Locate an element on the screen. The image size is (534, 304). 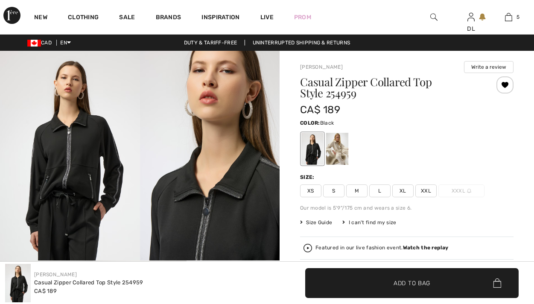
img: Casual Zipper Collared Top Style 254959. 2 is located at coordinates (210, 155).